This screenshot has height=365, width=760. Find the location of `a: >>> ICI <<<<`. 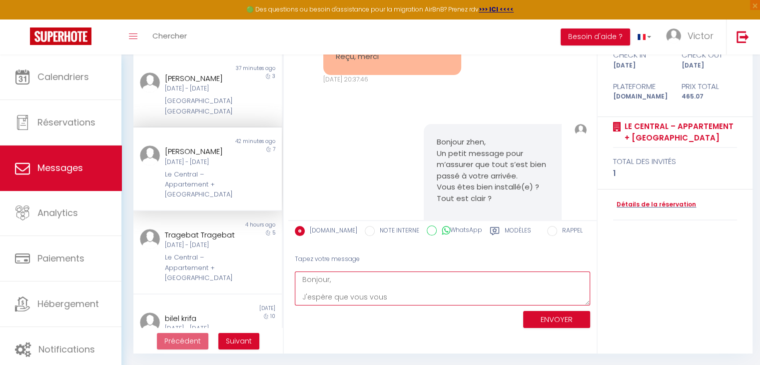

a: >>> ICI <<<< is located at coordinates (496, 9).